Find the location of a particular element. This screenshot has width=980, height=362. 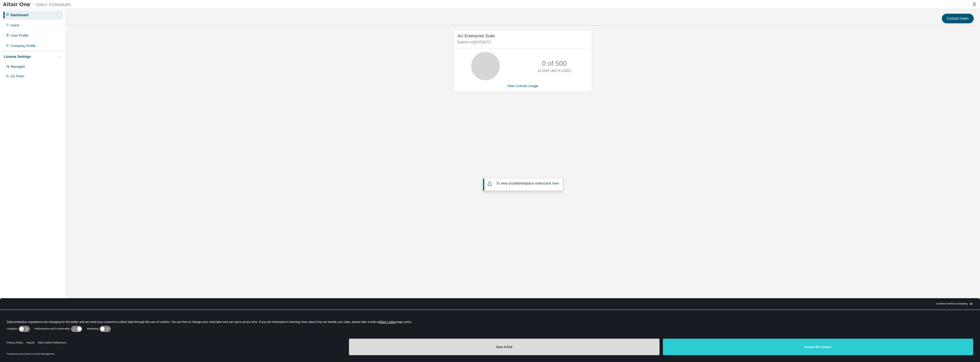

button: Contact Sales is located at coordinates (958, 19).